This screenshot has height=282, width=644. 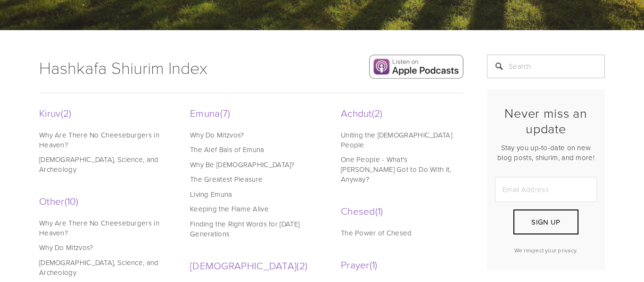 I want to click on button: Sign Up, so click(x=546, y=222).